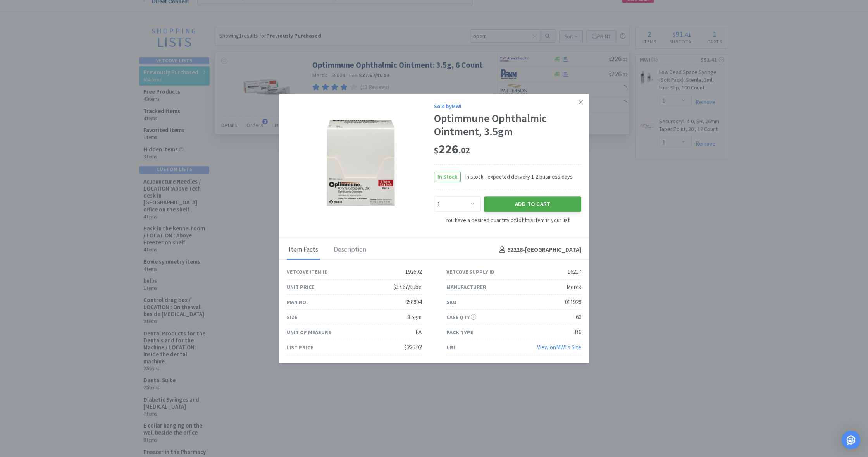 The width and height of the screenshot is (868, 457). I want to click on div: Merck, so click(574, 287).